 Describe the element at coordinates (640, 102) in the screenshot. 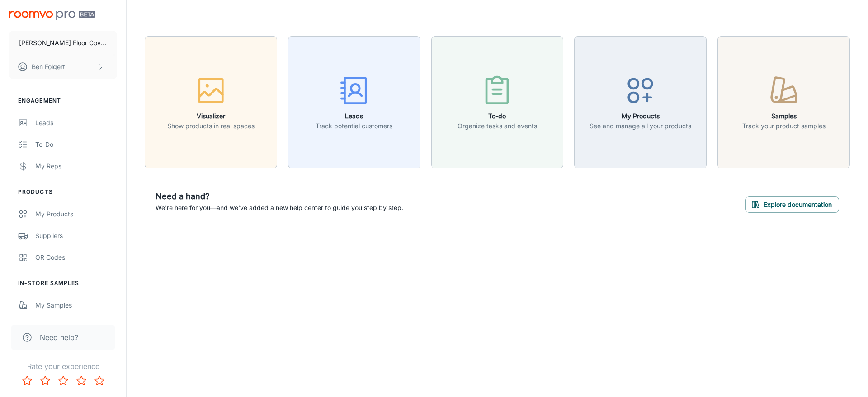

I see `a: My ProductsSee and manage all your products` at that location.